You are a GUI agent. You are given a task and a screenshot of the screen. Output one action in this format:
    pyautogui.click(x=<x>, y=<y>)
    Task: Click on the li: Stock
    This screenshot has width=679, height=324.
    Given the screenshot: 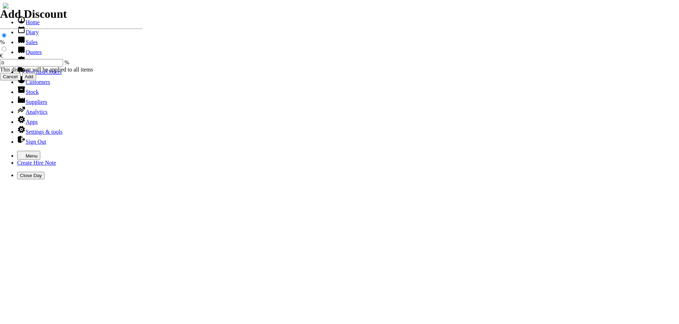 What is the action you would take?
    pyautogui.click(x=346, y=90)
    